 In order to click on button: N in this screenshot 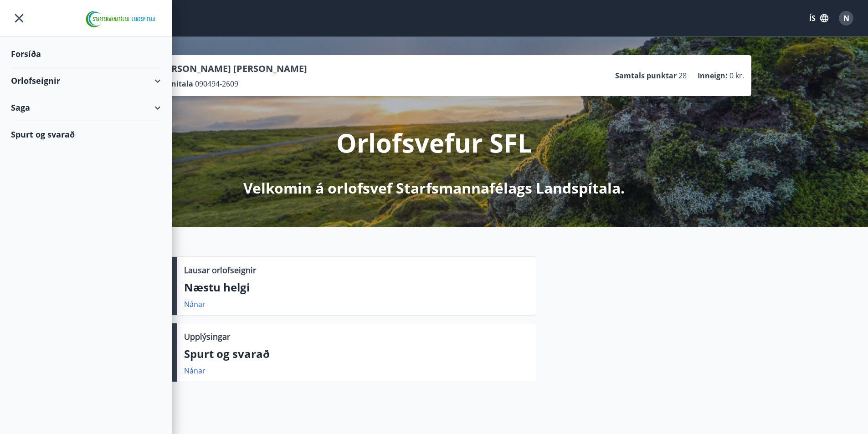, I will do `click(846, 18)`.